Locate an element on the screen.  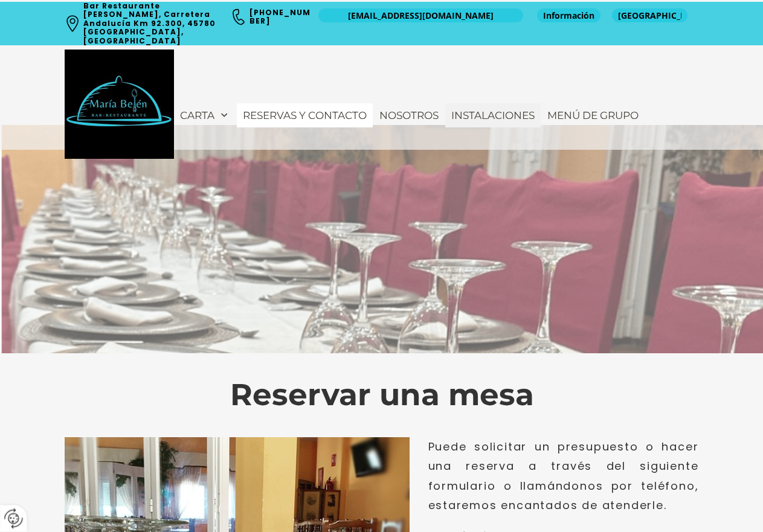
img: Bar Restaurante María Belén is located at coordinates (119, 104).